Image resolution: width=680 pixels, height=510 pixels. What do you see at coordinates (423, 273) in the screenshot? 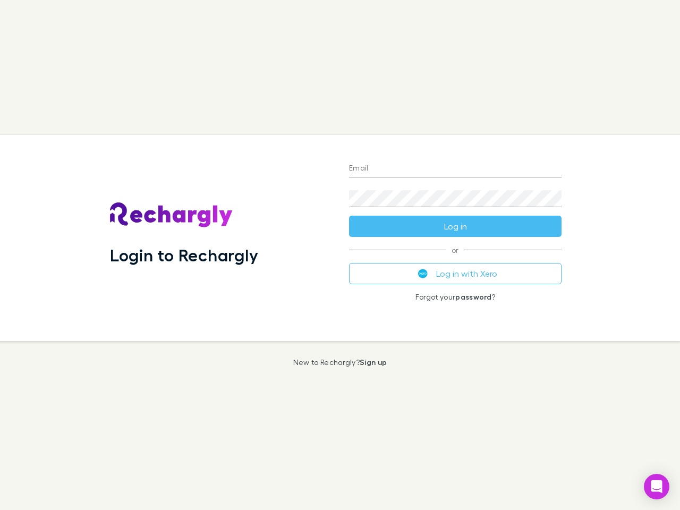
I see `img: Xero's logo` at bounding box center [423, 273].